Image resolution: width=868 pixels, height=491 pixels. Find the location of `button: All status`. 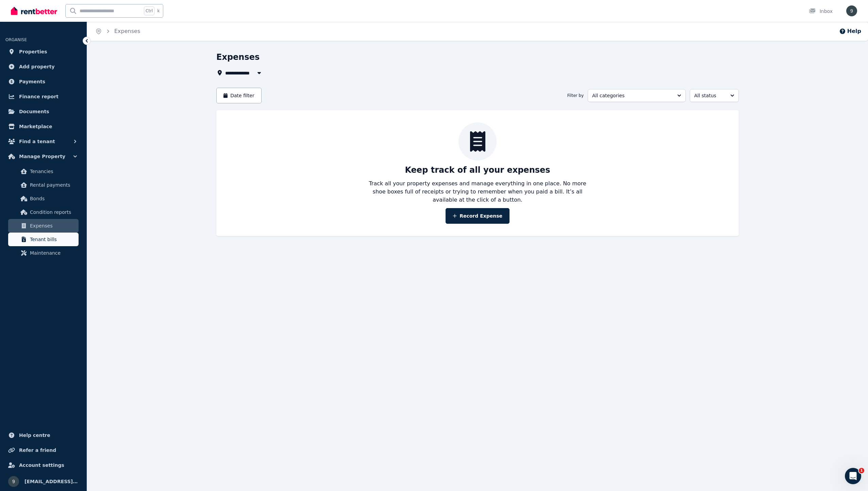

button: All status is located at coordinates (714, 95).